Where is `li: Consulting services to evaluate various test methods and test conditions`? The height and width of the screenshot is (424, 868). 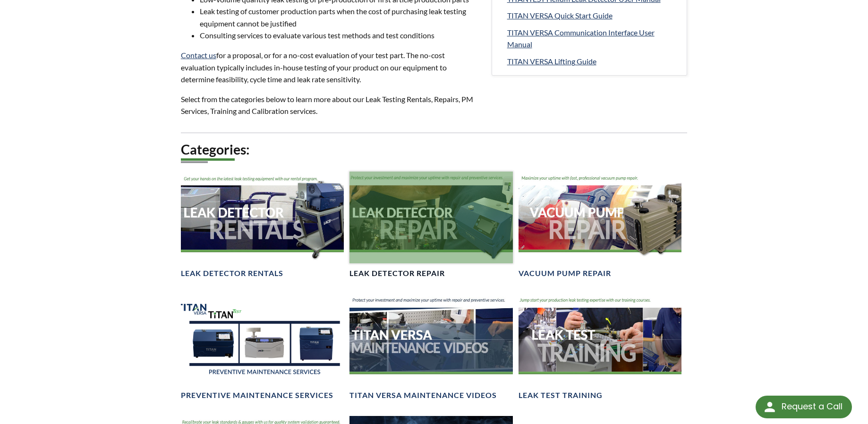
li: Consulting services to evaluate various test methods and test conditions is located at coordinates (340, 36).